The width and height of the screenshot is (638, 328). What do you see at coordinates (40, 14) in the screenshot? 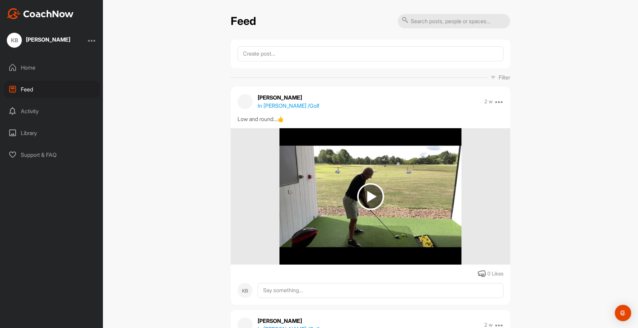
I see `img: CoachNow` at bounding box center [40, 14].